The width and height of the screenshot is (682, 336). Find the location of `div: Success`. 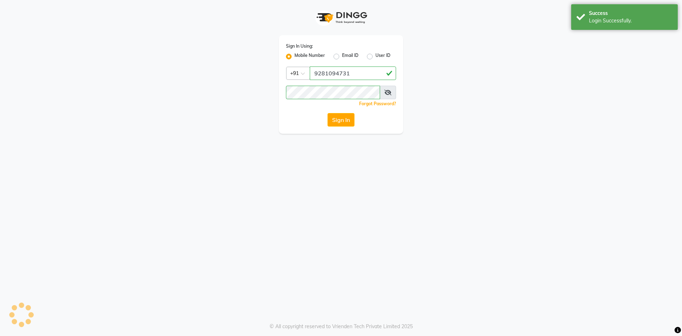

div: Success is located at coordinates (630, 13).